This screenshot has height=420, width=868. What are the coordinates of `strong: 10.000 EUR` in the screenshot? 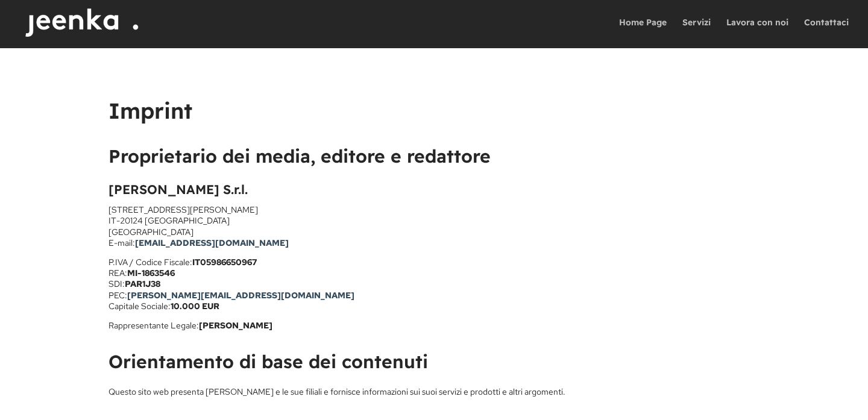 It's located at (195, 306).